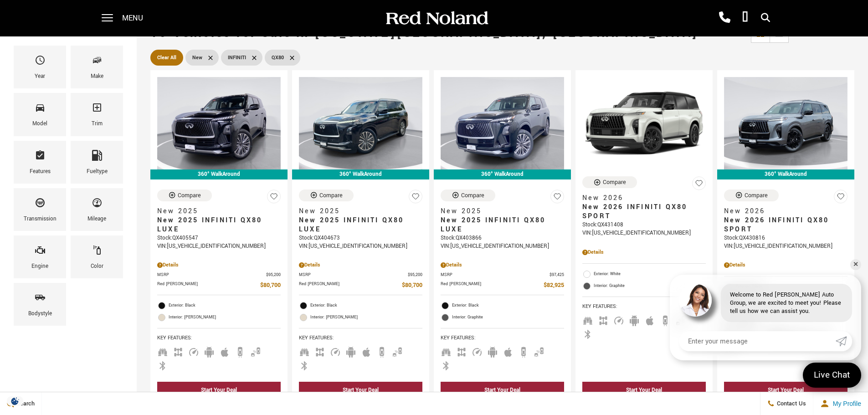 The image size is (868, 415). What do you see at coordinates (832, 375) in the screenshot?
I see `span: Live Chat` at bounding box center [832, 375].